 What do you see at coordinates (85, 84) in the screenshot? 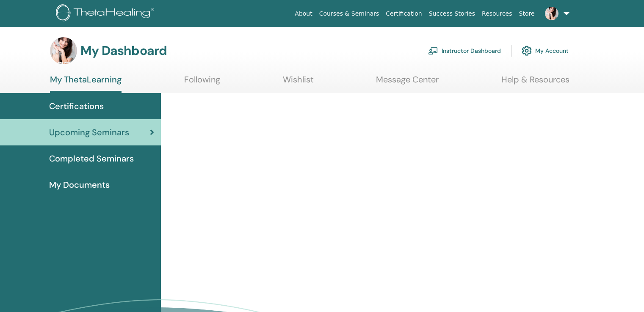
I see `a: My ThetaLearning` at bounding box center [85, 84].